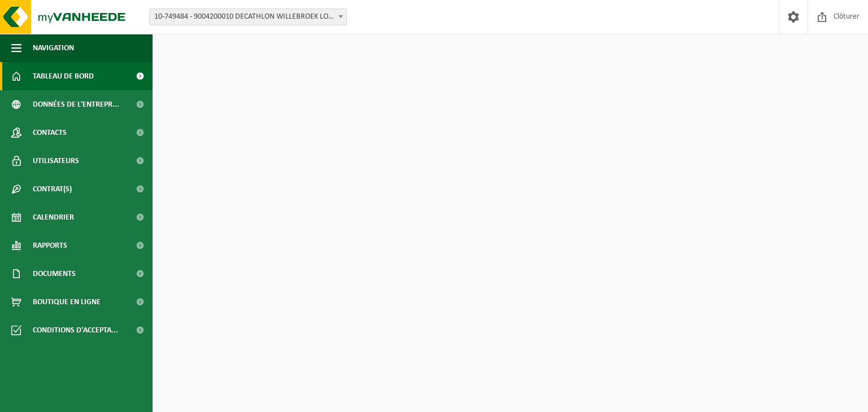 The height and width of the screenshot is (412, 868). I want to click on span: Conditions d'accepta..., so click(75, 330).